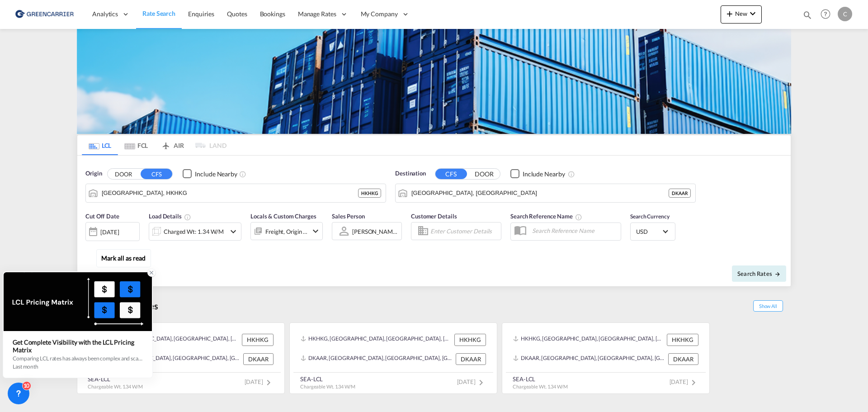 Image resolution: width=868 pixels, height=412 pixels. What do you see at coordinates (172, 145) in the screenshot?
I see `md-tab-item: AIR` at bounding box center [172, 145].